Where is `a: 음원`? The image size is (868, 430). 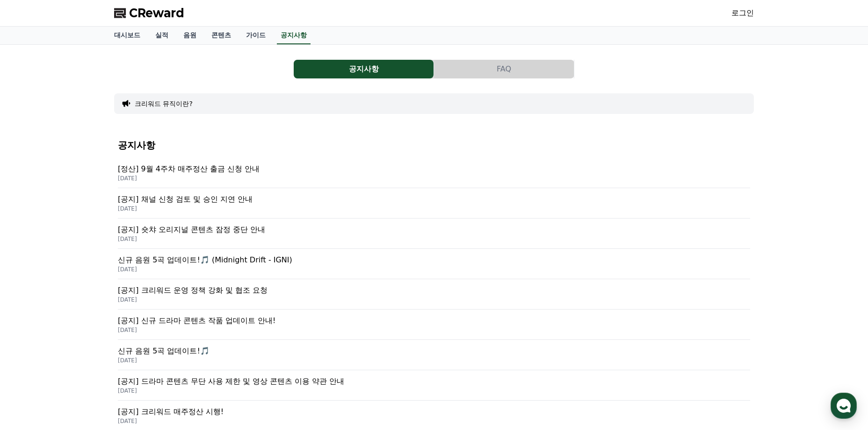
a: 음원 is located at coordinates (190, 36).